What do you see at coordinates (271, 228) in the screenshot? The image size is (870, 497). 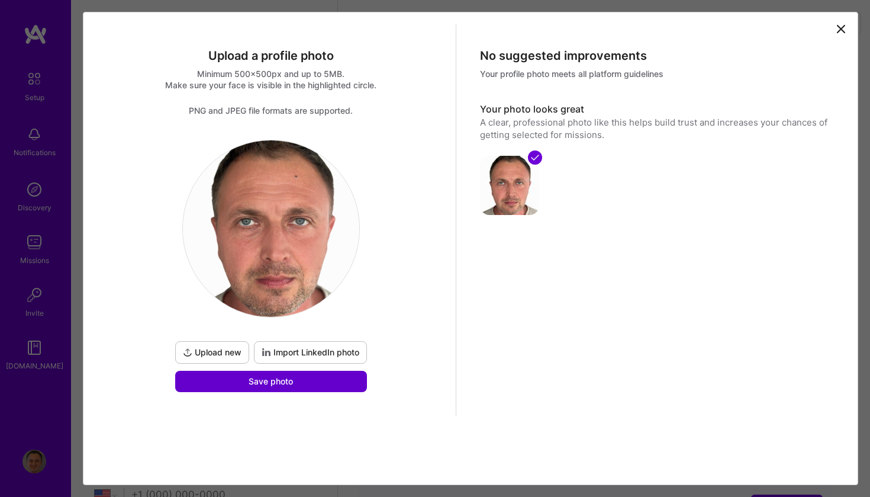 I see `img: logo` at bounding box center [271, 228].